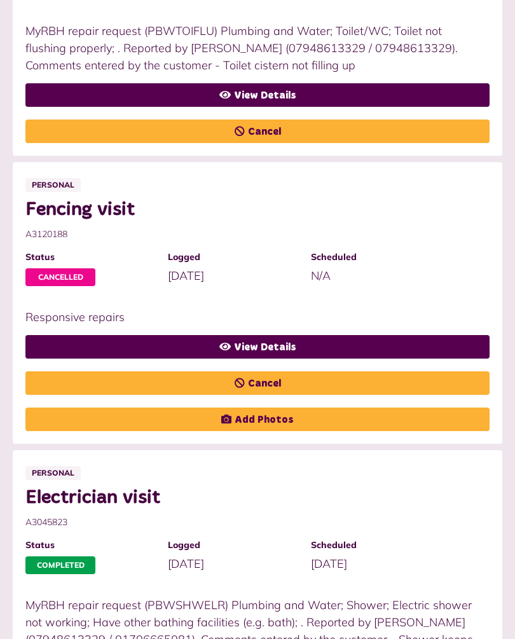 This screenshot has width=515, height=639. I want to click on span: N/A, so click(320, 275).